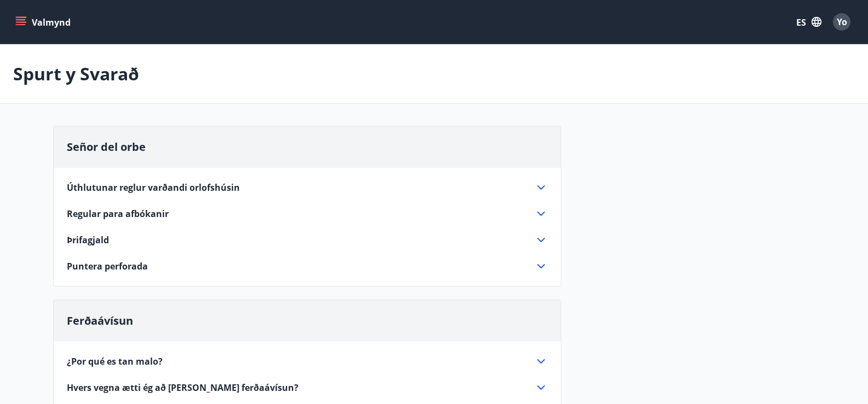 The height and width of the screenshot is (404, 868). What do you see at coordinates (154, 188) in the screenshot?
I see `font: Úthlutunar reglur varðandi orlofshúsin` at bounding box center [154, 188].